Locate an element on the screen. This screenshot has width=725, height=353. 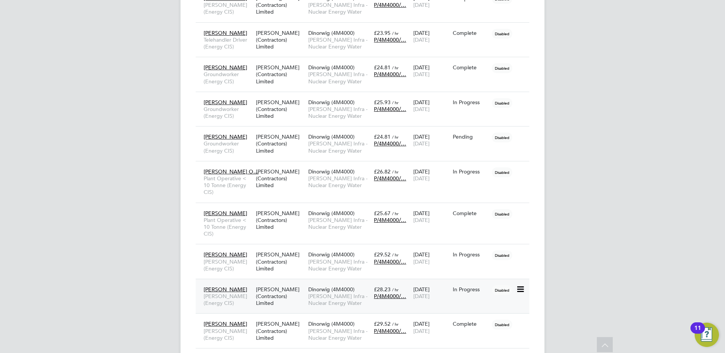
div: 11 is located at coordinates (698, 333).